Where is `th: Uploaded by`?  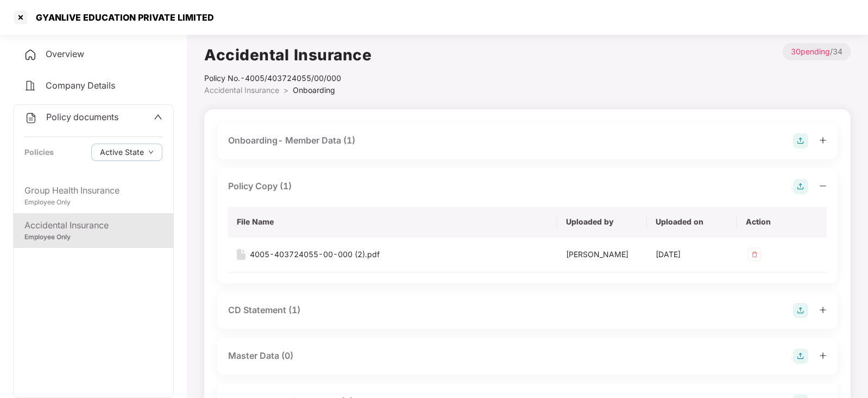
th: Uploaded by is located at coordinates (602, 222).